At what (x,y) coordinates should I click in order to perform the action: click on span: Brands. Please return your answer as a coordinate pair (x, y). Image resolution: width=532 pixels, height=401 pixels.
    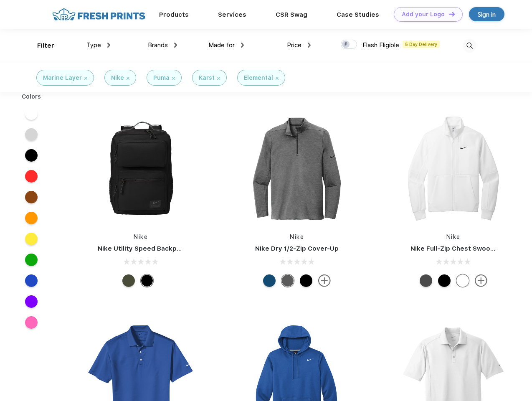
    Looking at the image, I should click on (157, 45).